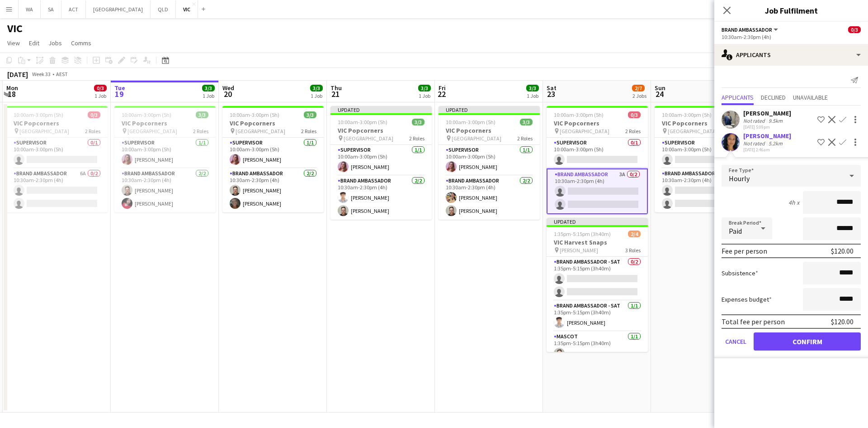 The width and height of the screenshot is (868, 428). What do you see at coordinates (74, 9) in the screenshot?
I see `button: ACT` at bounding box center [74, 9].